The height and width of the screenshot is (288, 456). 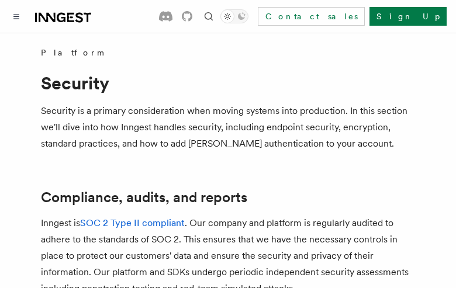 I want to click on a: SOC 2 Type II compliant, so click(x=132, y=223).